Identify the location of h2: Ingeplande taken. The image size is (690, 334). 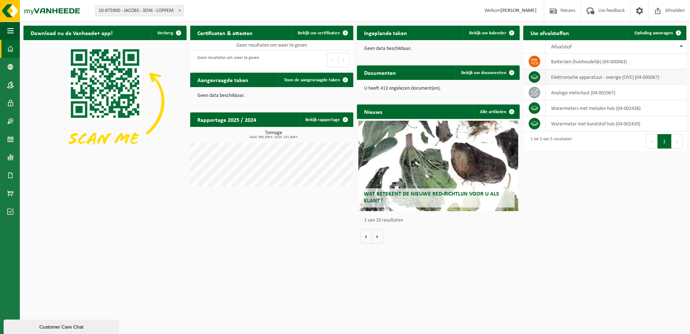
(386, 32).